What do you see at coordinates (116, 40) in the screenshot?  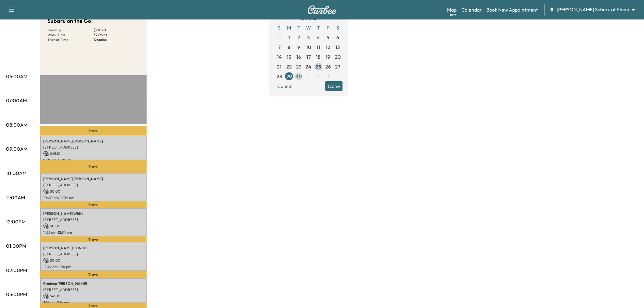 I see `p: 124 mins` at bounding box center [116, 40].